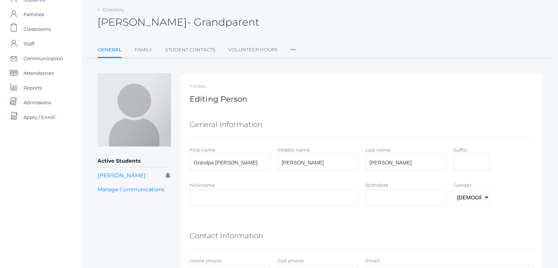  Describe the element at coordinates (294, 150) in the screenshot. I see `label: Middle name` at that location.